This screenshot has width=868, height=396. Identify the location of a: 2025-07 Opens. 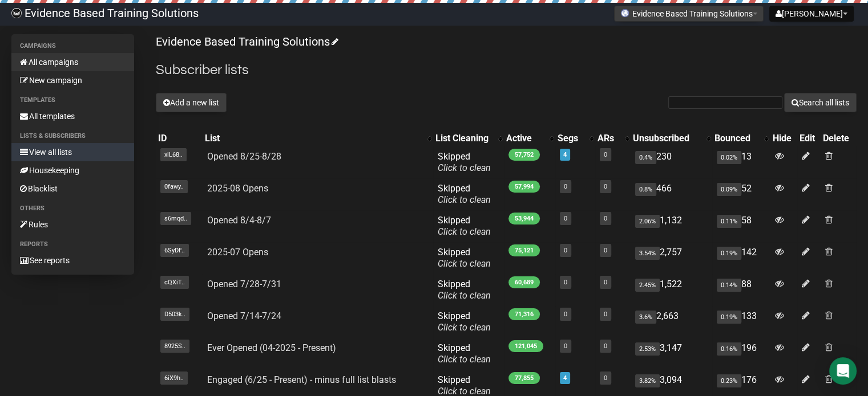
(237, 252).